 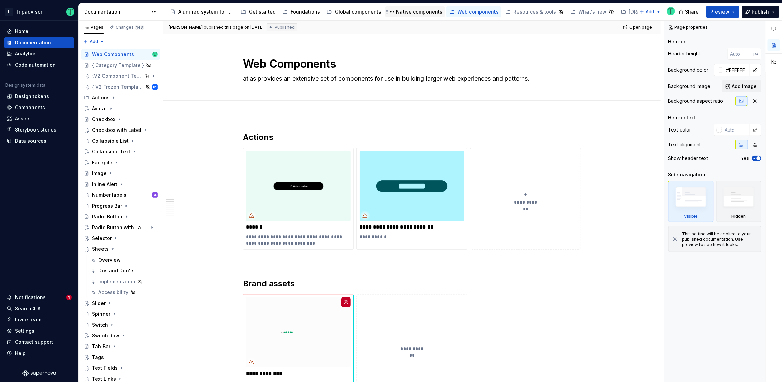 I want to click on div: Pages, so click(x=94, y=27).